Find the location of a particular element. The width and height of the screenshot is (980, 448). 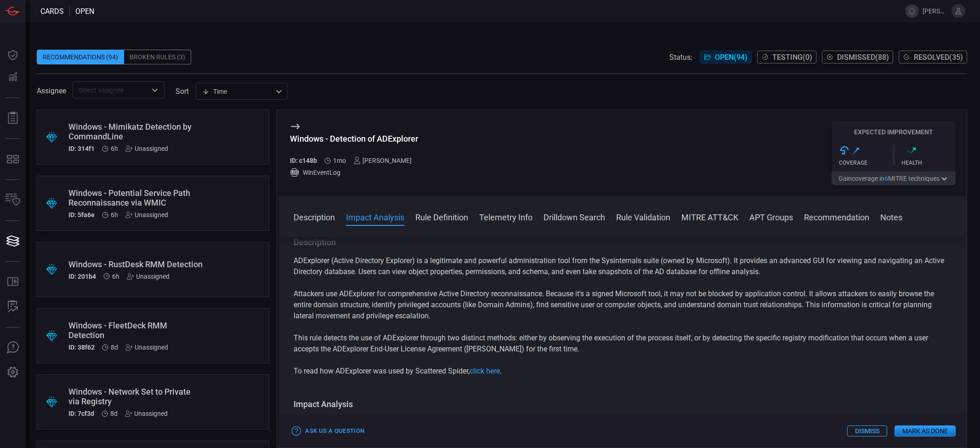

span: Jul 21, 2025 9:07 AM is located at coordinates (340, 161).